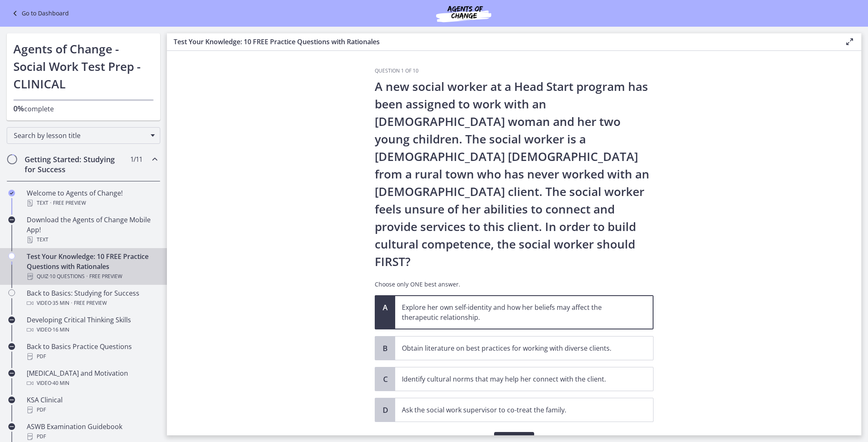 The height and width of the screenshot is (442, 868). What do you see at coordinates (92, 405) in the screenshot?
I see `div: KSA Clinical` at bounding box center [92, 405].